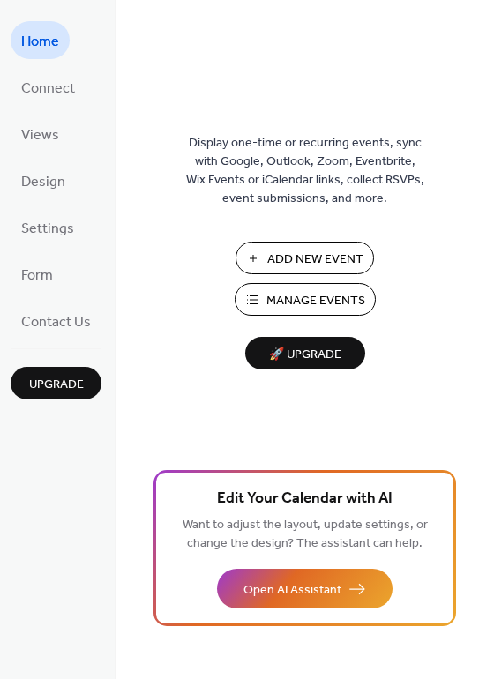  What do you see at coordinates (304, 499) in the screenshot?
I see `span: Edit Your Calendar with AI` at bounding box center [304, 499].